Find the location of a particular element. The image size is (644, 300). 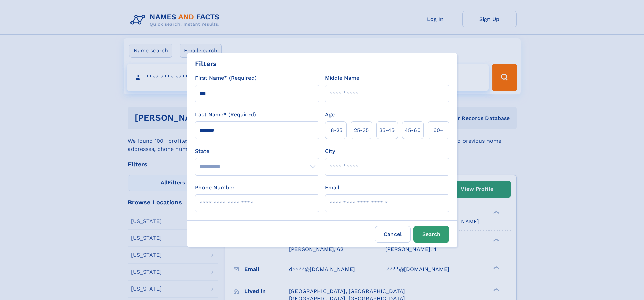

label: City is located at coordinates (330, 151).